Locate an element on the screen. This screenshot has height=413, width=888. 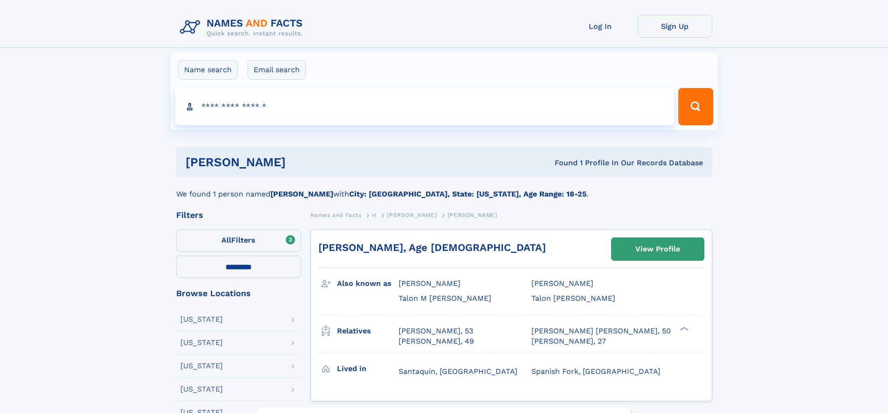
div: We found 1 person named with . is located at coordinates (444, 189).